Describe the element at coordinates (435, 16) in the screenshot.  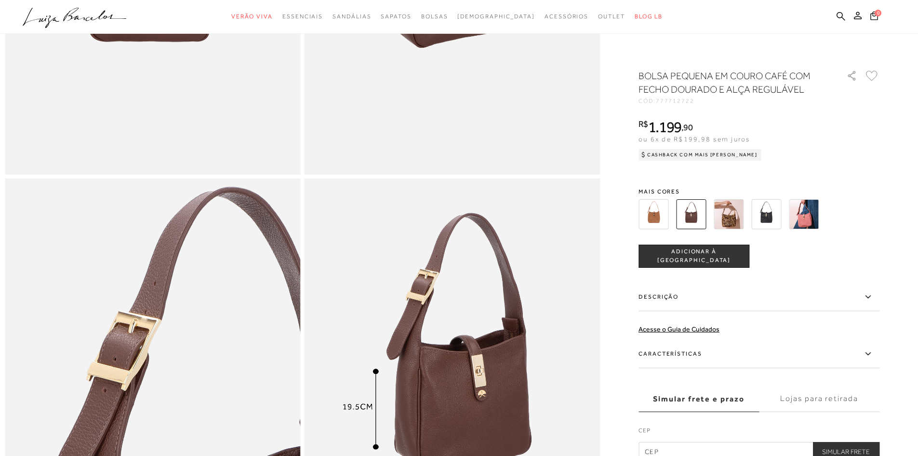
I see `span: Bolsas` at that location.